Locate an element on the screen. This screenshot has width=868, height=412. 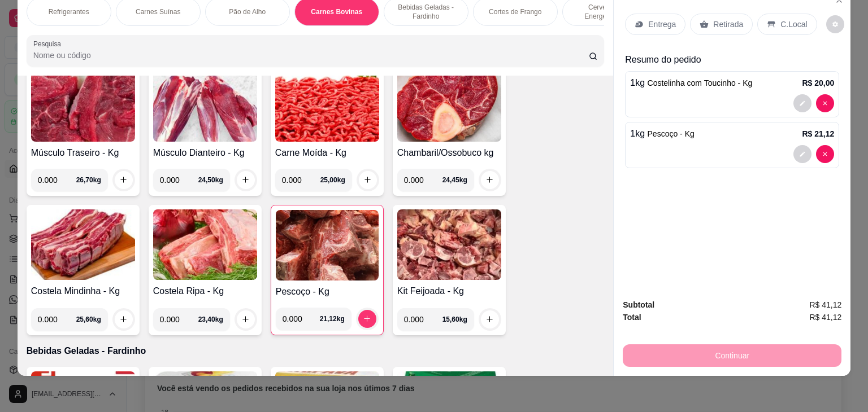
p: Pão de Alho is located at coordinates (247, 12).